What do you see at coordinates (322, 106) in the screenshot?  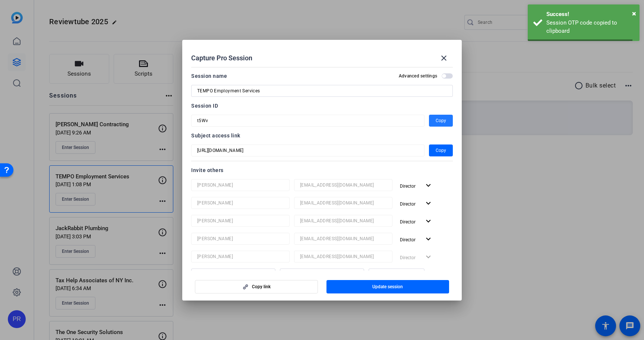 I see `div: Session ID` at bounding box center [322, 106].